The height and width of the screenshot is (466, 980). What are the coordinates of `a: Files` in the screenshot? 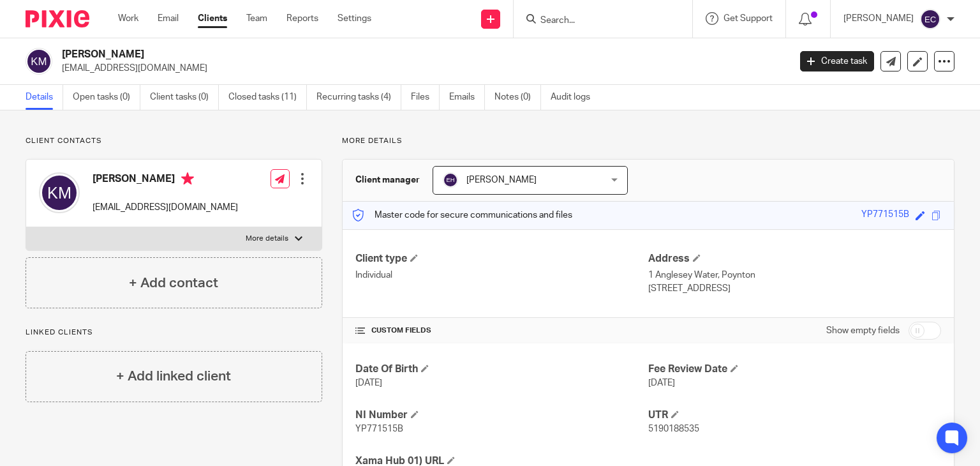 It's located at (425, 97).